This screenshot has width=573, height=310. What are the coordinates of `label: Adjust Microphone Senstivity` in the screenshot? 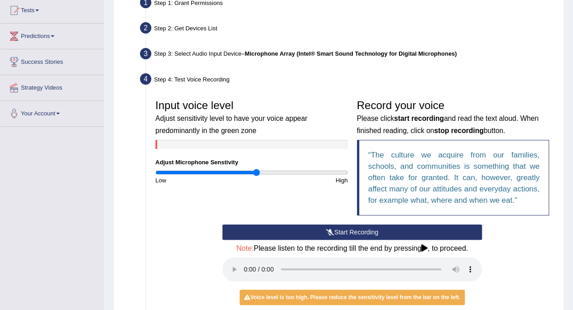 It's located at (196, 162).